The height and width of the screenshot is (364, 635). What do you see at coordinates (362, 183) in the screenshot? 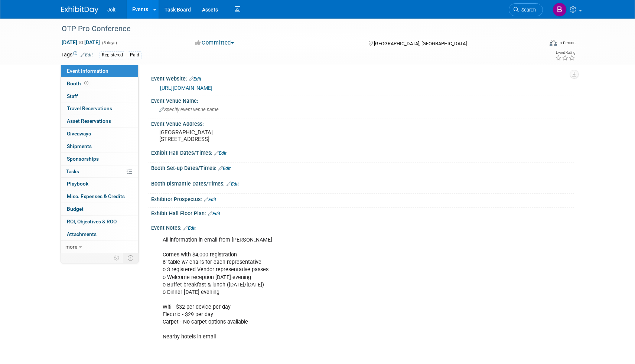
I see `div: Booth Dismantle Dates/Times:` at bounding box center [362, 183].